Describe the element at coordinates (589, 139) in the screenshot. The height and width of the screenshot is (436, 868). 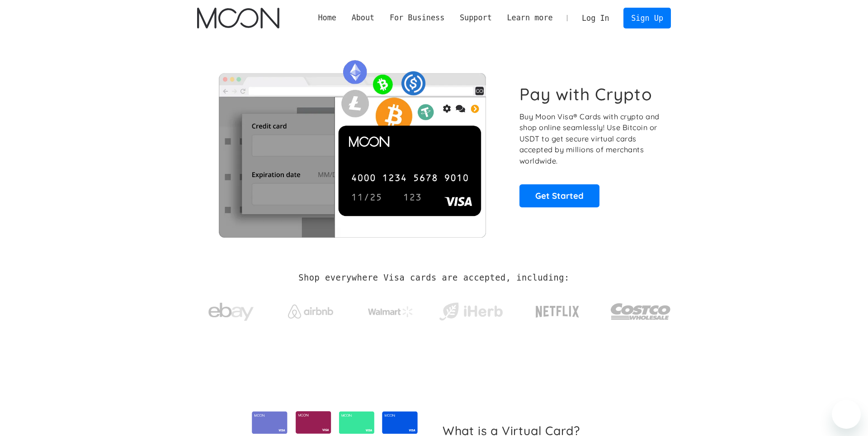
I see `p: Buy Moon Visa® Cards with crypto and shop online seamlessly! Use Bitcoin or USDT to get secure vi...` at that location.